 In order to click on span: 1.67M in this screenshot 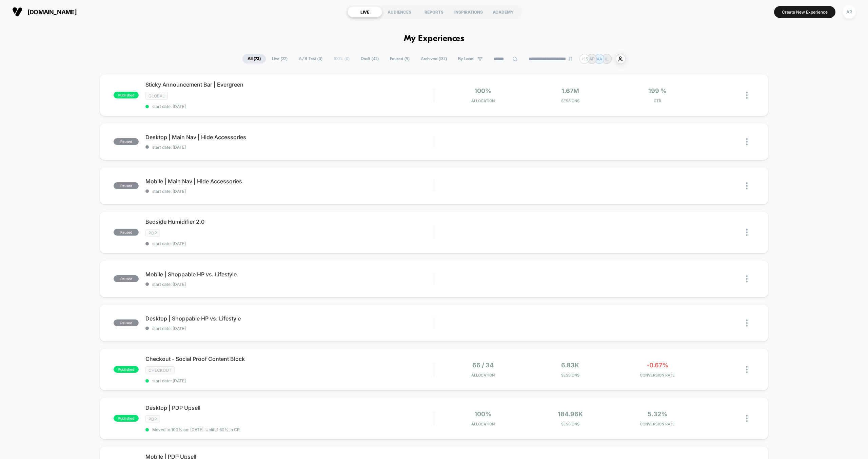, I will do `click(570, 91)`.